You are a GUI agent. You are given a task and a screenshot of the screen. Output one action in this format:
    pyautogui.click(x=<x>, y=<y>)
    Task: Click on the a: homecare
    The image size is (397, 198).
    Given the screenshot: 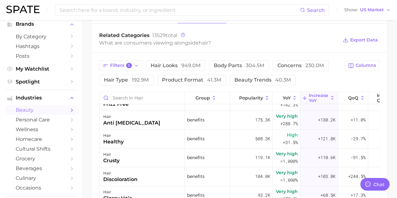 What is the action you would take?
    pyautogui.click(x=41, y=139)
    